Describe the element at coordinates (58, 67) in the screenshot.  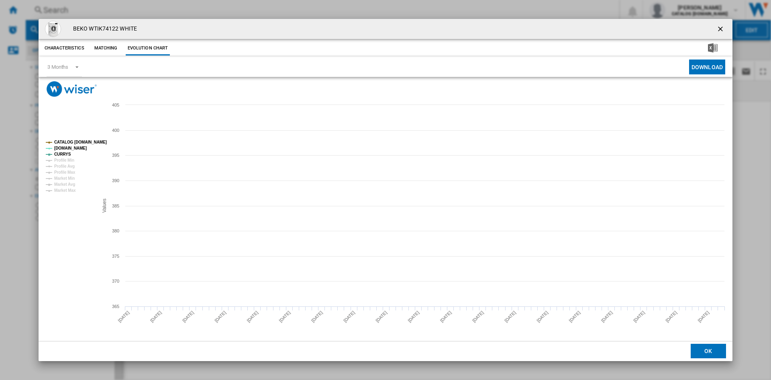
I see `div: 3 Months` at that location.